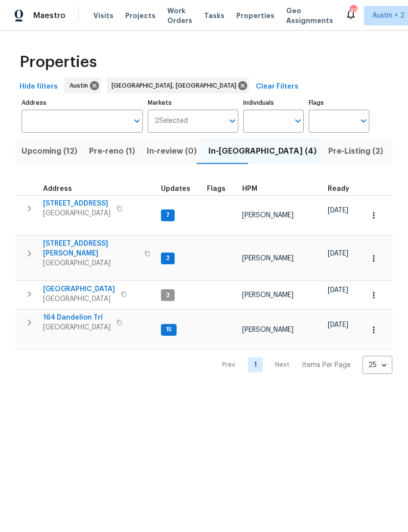 This screenshot has width=408, height=532. What do you see at coordinates (171, 121) in the screenshot?
I see `span: 2 Selected` at bounding box center [171, 121].